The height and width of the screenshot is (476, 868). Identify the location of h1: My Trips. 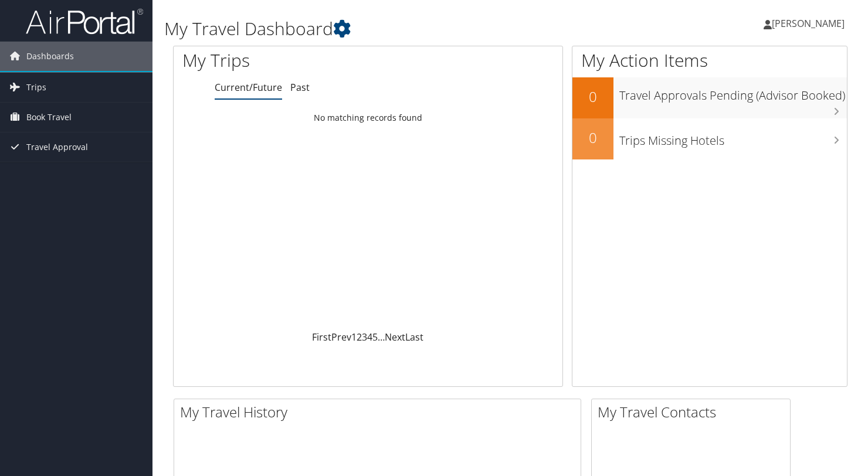
(287, 61).